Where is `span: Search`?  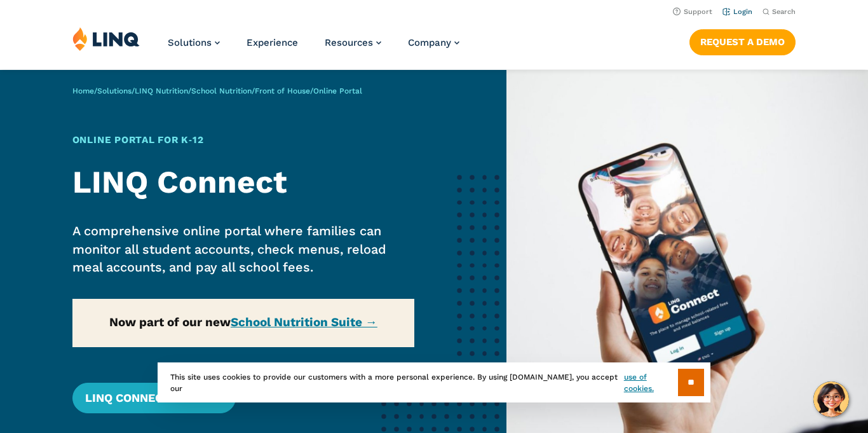 span: Search is located at coordinates (784, 12).